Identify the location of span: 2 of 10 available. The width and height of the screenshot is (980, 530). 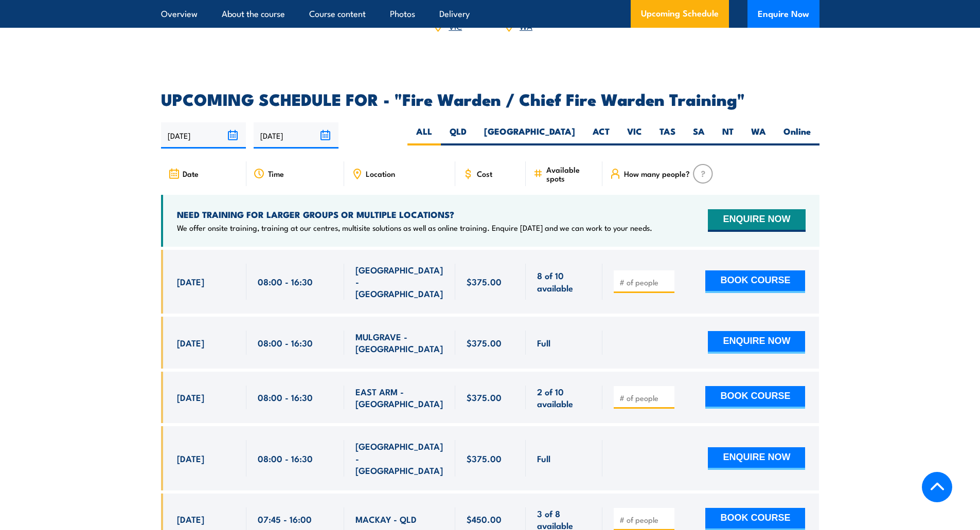
(564, 398).